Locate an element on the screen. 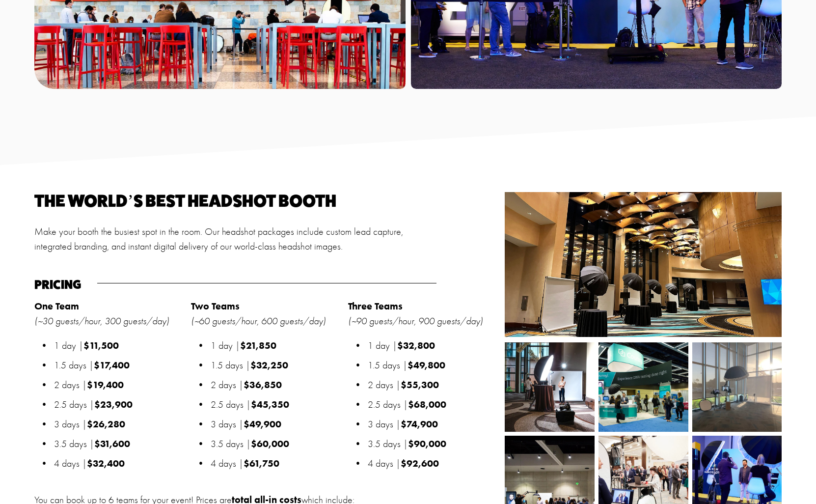 Image resolution: width=816 pixels, height=504 pixels. em: (~90 guests/hour, 900 guests/day) is located at coordinates (416, 321).